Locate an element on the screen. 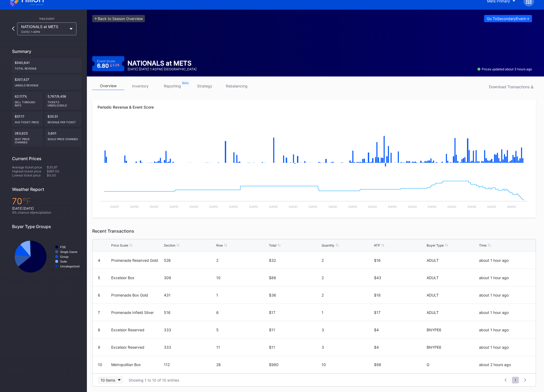 The width and height of the screenshot is (544, 392). div: $11 is located at coordinates (295, 347).